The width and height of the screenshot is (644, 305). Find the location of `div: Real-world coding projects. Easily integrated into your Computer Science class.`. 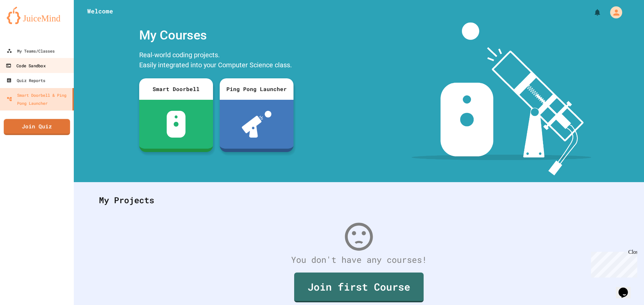

div: Real-world coding projects. Easily integrated into your Computer Science class. is located at coordinates (216, 61).